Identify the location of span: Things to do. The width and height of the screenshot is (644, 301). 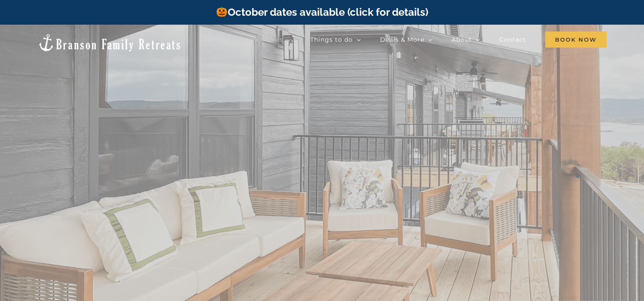
(332, 40).